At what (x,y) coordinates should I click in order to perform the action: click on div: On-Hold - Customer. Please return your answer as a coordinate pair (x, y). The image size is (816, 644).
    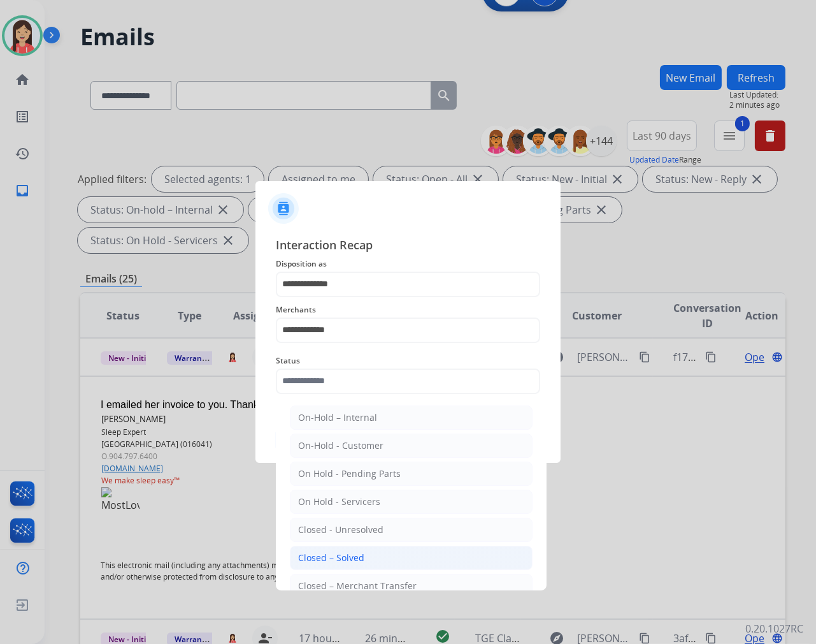
    Looking at the image, I should click on (341, 446).